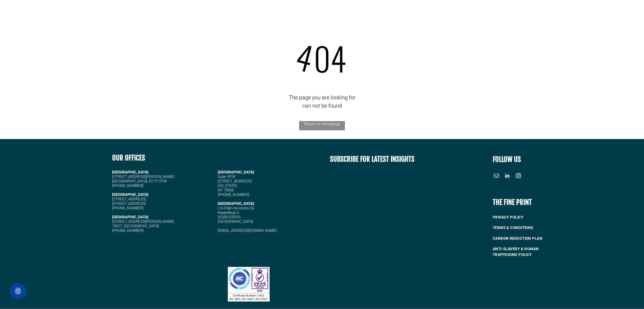  What do you see at coordinates (467, 12) in the screenshot?
I see `a: ABOUT` at bounding box center [467, 12].